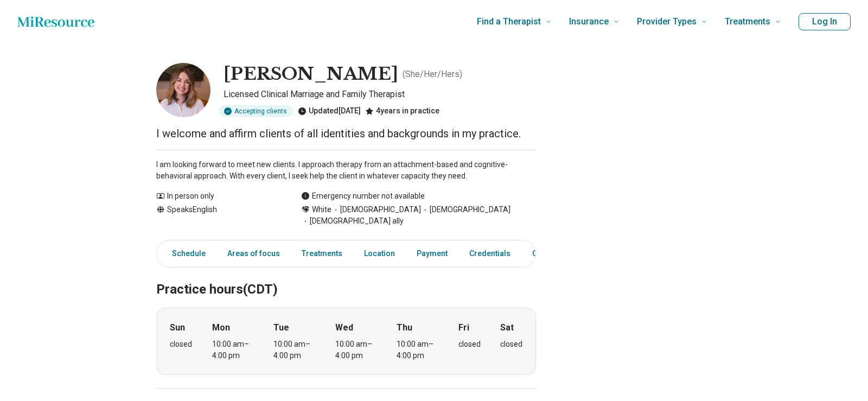 The image size is (868, 401). I want to click on a: Payment, so click(432, 254).